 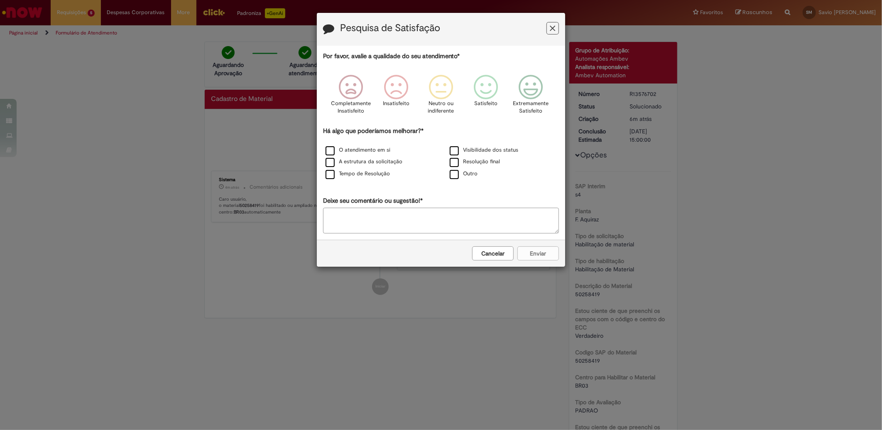 I want to click on label: Por favor, avalie a qualidade do seu atendimento*, so click(x=391, y=56).